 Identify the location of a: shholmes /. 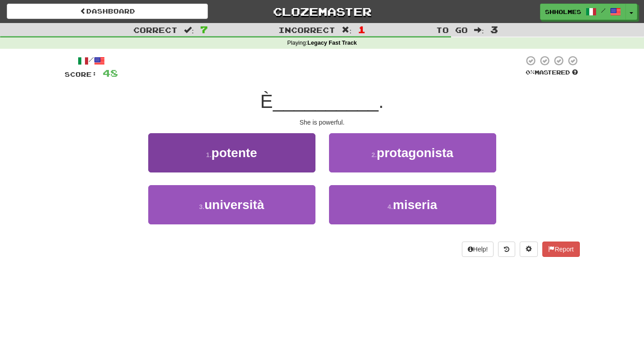
(583, 12).